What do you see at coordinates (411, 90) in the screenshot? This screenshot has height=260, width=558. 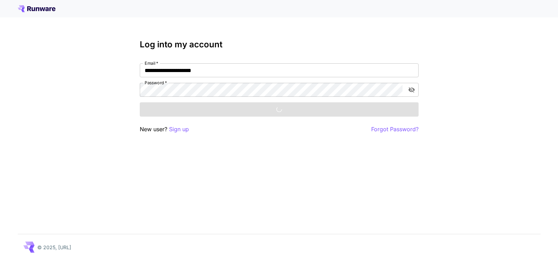 I see `button: toggle password visibility` at bounding box center [411, 90].